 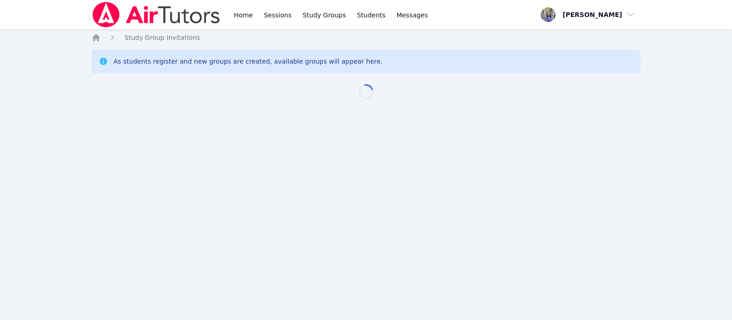 I want to click on img: Air Tutors, so click(x=156, y=15).